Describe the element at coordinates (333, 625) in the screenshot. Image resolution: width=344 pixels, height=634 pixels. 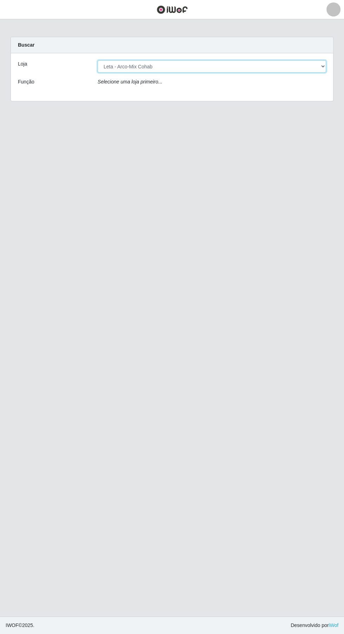
I see `a: iWof` at that location.